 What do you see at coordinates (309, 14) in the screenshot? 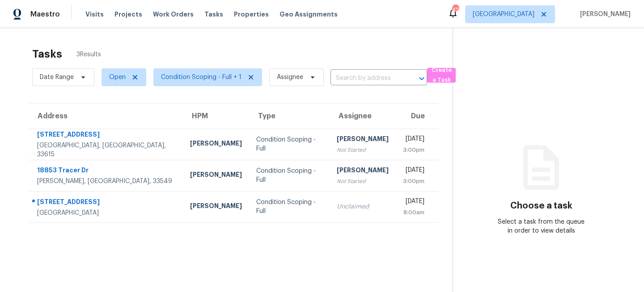
I see `span: Geo Assignments` at bounding box center [309, 14].